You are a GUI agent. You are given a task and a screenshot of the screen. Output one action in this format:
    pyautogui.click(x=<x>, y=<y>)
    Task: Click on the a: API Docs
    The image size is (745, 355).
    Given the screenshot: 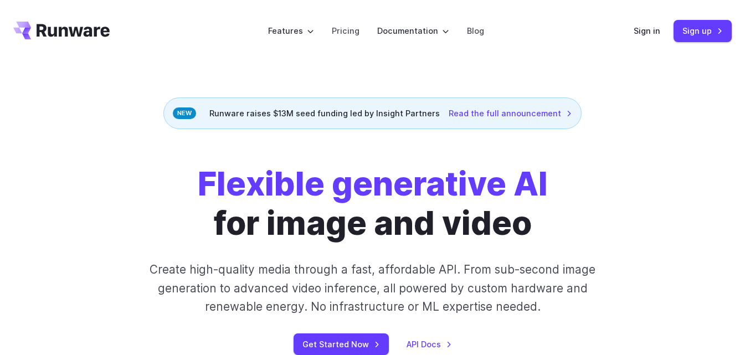 What is the action you would take?
    pyautogui.click(x=429, y=344)
    